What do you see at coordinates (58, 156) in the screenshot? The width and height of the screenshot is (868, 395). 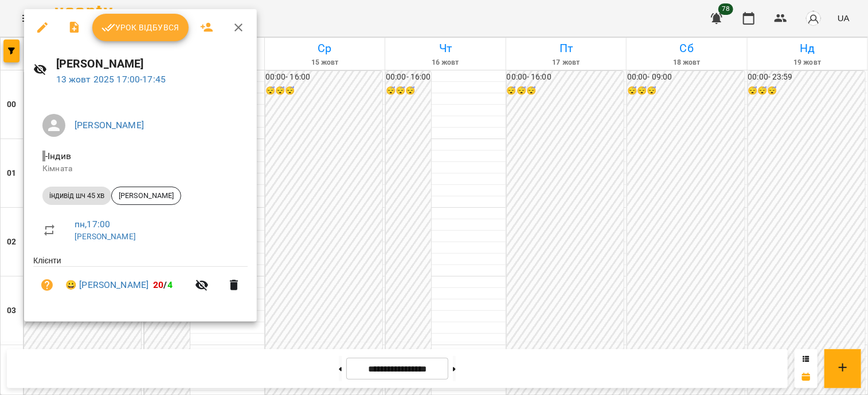 I see `span: - Індив` at bounding box center [58, 156].